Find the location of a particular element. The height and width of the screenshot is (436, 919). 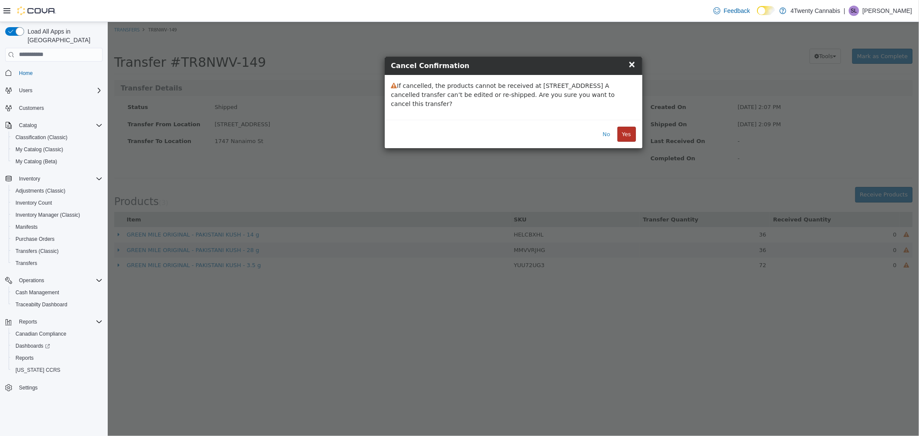

button: Purchase Orders is located at coordinates (57, 239).